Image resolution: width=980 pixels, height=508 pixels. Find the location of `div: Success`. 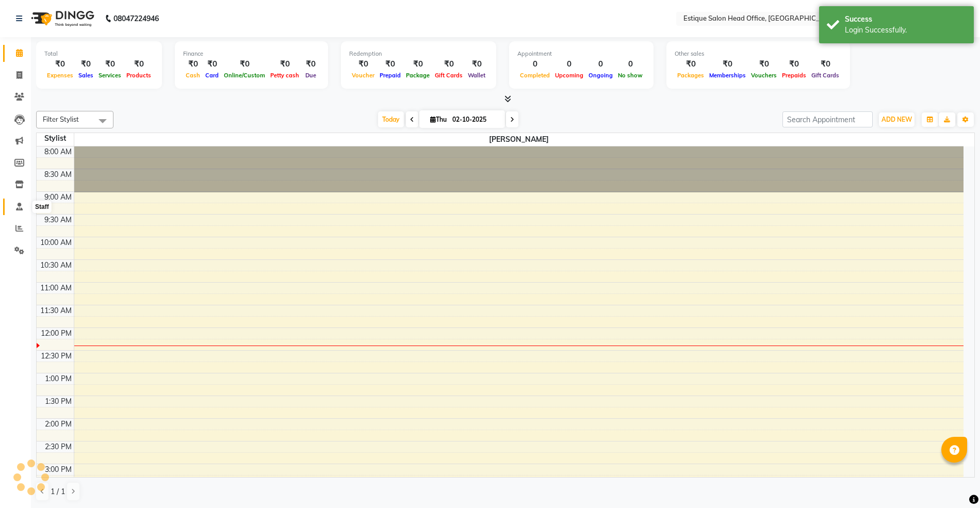

div: Success is located at coordinates (905, 19).